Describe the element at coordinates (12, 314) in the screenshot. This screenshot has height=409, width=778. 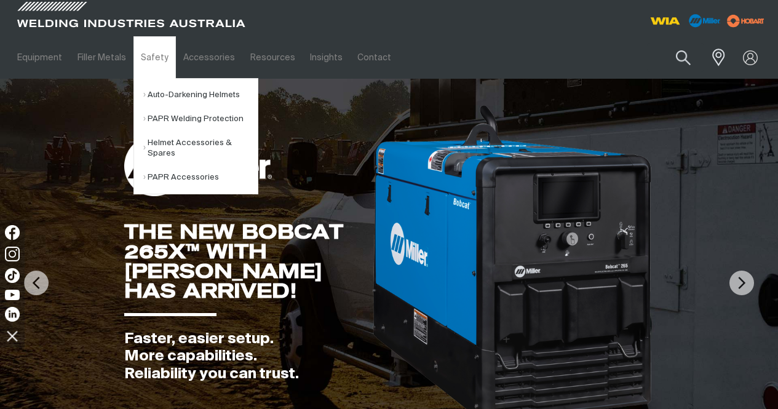
I see `img: LinkedIn` at that location.